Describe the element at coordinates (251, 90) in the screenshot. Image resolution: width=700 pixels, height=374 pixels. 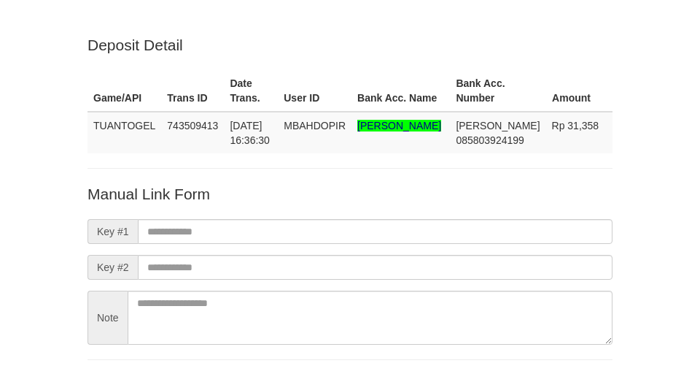
I see `th: Date Trans.` at that location.